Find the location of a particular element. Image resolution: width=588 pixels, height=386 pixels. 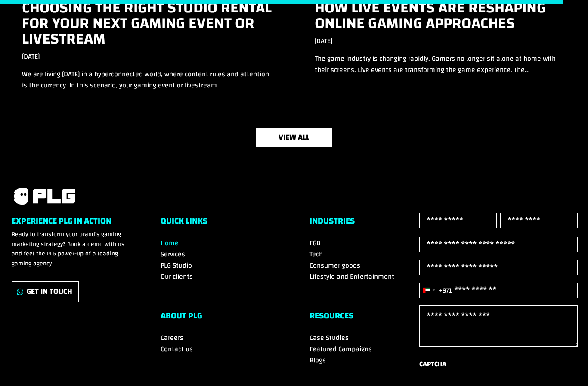

span: Contact us is located at coordinates (177, 349).